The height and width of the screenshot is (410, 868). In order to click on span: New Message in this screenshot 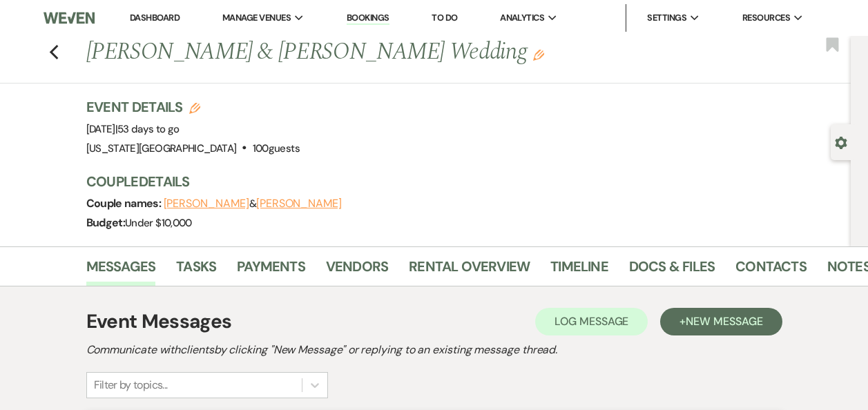, I will do `click(723, 320)`.